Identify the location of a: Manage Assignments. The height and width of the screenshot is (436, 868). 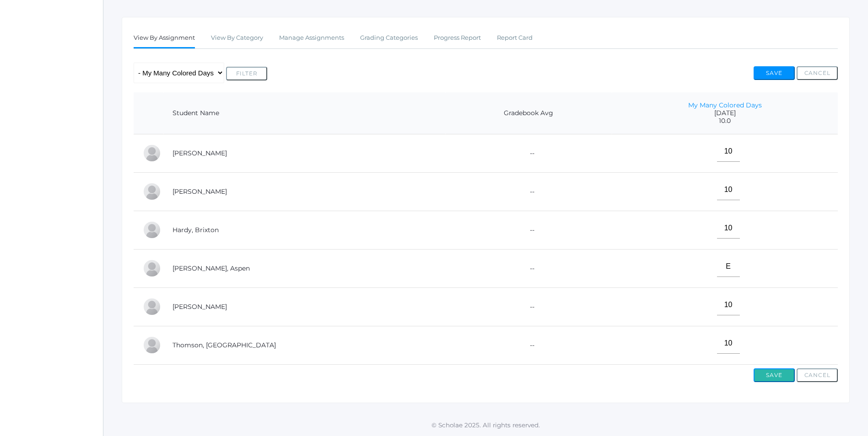
(312, 38).